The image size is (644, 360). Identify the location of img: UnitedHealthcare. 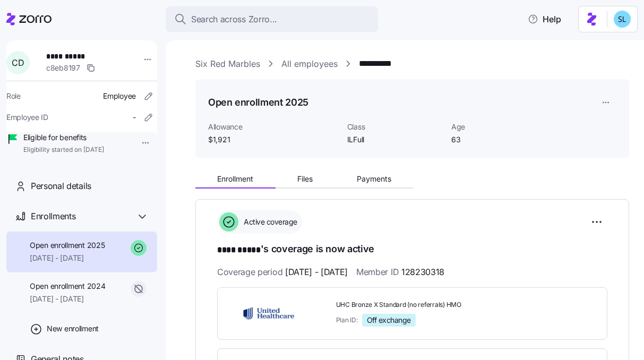
(269, 313).